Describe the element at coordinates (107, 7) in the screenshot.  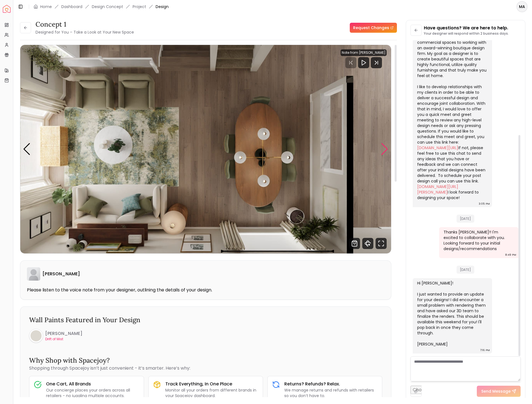
I see `li: Design Concept` at that location.